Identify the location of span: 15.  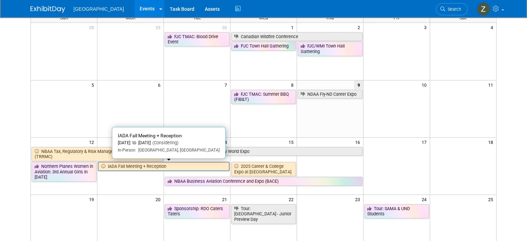
(292, 142).